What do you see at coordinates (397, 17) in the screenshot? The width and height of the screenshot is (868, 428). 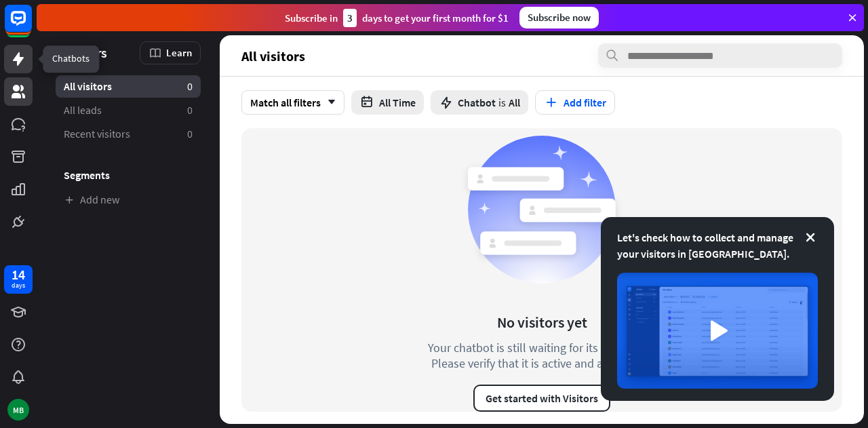 I see `div: Subscribe in days to get your first month for $1` at bounding box center [397, 17].